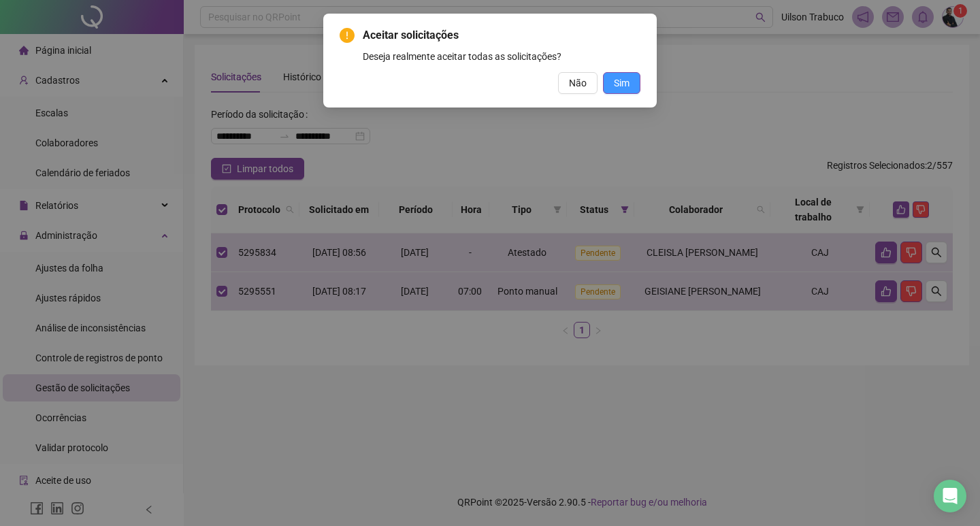  What do you see at coordinates (950, 496) in the screenshot?
I see `div: Open Intercom Messenger` at bounding box center [950, 496].